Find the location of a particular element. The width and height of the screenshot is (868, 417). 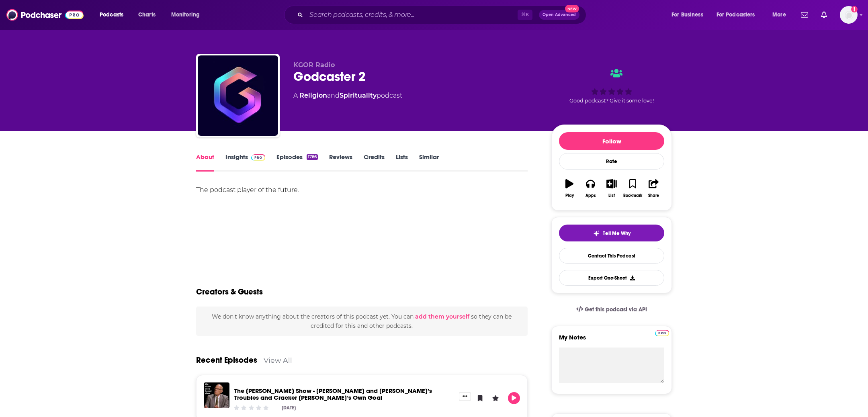

div: Community Rating: 0 out of 5 is located at coordinates (251, 408).